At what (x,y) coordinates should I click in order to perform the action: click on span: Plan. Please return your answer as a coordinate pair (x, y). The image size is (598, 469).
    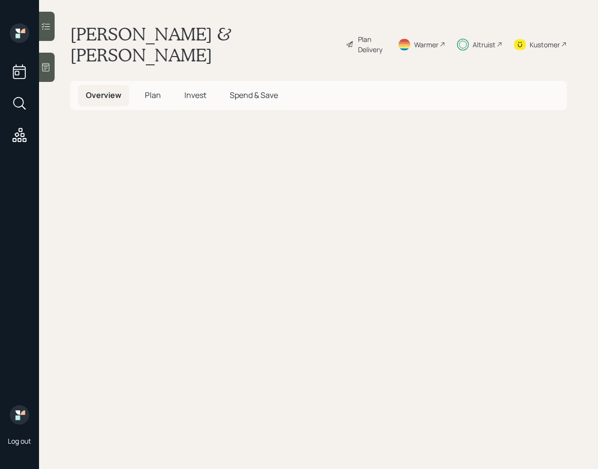
    Looking at the image, I should click on (153, 95).